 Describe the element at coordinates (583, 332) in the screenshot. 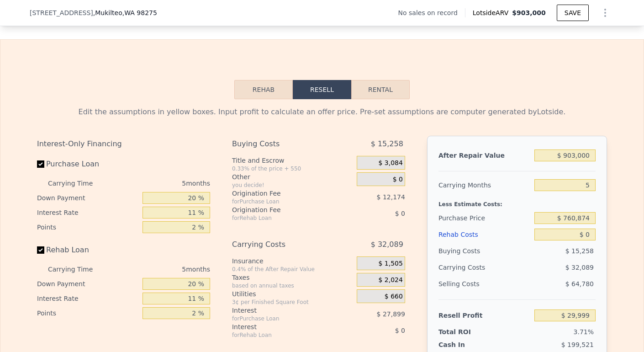

I see `span: 3.71%` at that location.